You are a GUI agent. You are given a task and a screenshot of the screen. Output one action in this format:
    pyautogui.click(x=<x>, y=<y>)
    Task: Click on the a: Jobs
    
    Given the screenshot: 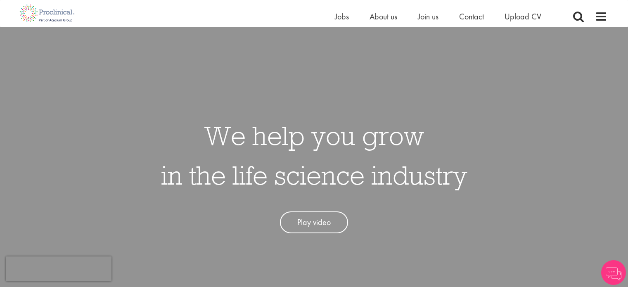 What is the action you would take?
    pyautogui.click(x=342, y=17)
    